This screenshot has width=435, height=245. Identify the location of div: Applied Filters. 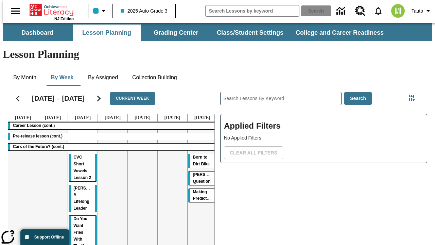
(323, 138).